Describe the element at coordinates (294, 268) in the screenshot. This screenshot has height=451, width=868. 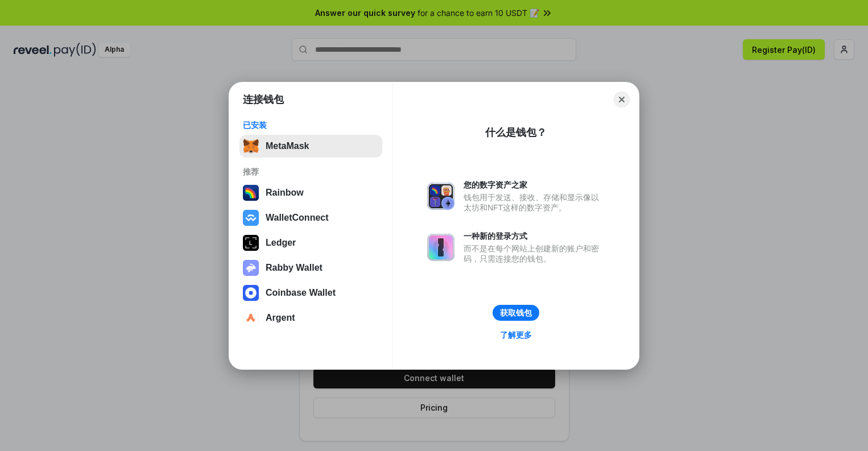
I see `div: Rabby Wallet` at that location.